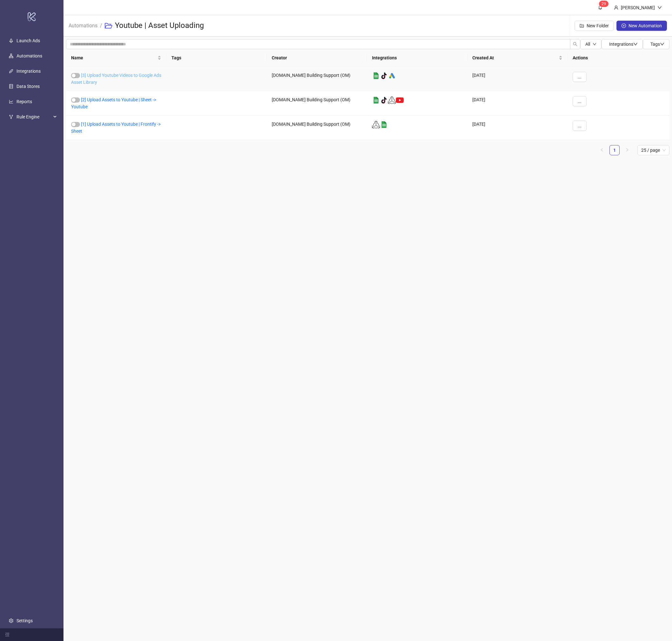 The height and width of the screenshot is (641, 672). What do you see at coordinates (109, 26) in the screenshot?
I see `span: folder-open` at bounding box center [109, 26].